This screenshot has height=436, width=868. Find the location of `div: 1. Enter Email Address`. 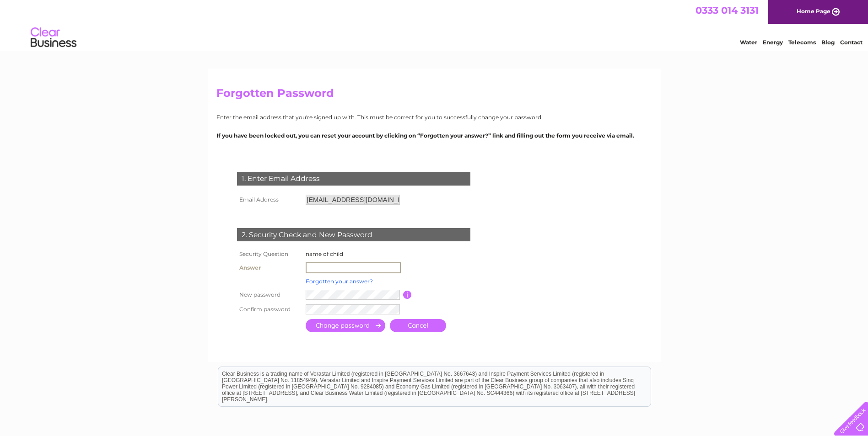

div: 1. Enter Email Address is located at coordinates (354, 179).